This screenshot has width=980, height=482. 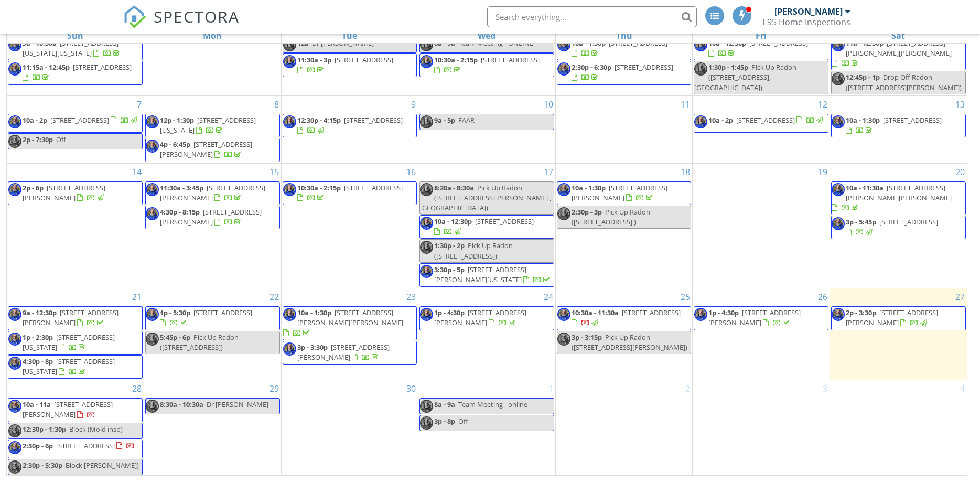 I want to click on span: 10a - 12:30p, so click(x=453, y=221).